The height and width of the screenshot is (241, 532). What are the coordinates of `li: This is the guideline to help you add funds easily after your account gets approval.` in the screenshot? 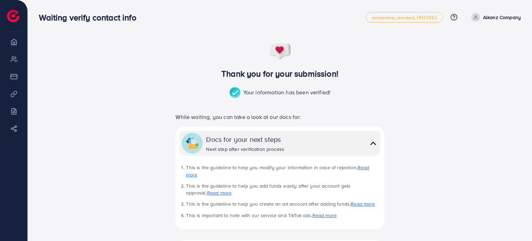 It's located at (283, 190).